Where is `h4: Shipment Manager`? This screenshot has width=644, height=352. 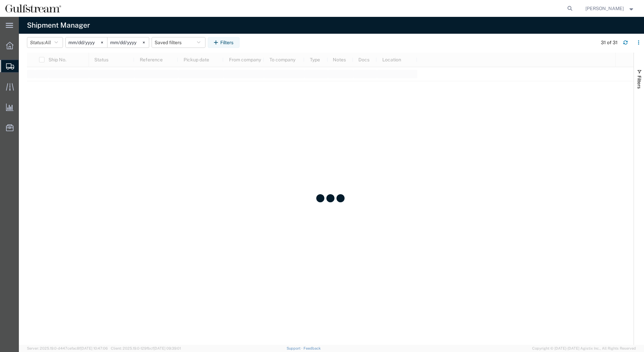
h4: Shipment Manager is located at coordinates (58, 25).